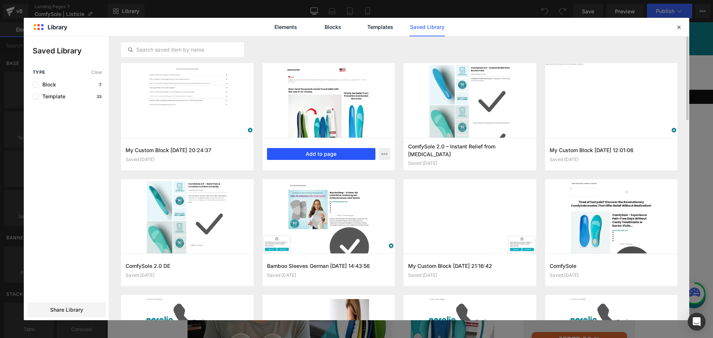 The image size is (713, 338). Describe the element at coordinates (321, 154) in the screenshot. I see `button: Add to page` at that location.